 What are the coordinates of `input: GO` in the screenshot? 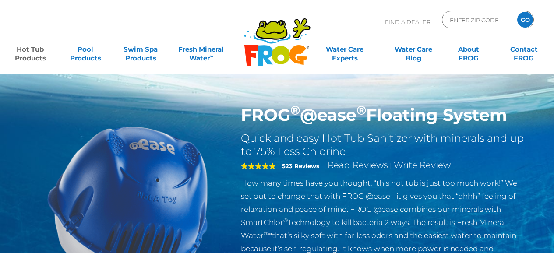 It's located at (525, 20).